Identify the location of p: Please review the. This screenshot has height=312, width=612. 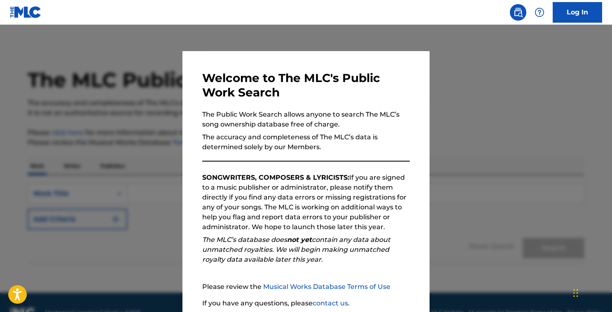
(306, 287).